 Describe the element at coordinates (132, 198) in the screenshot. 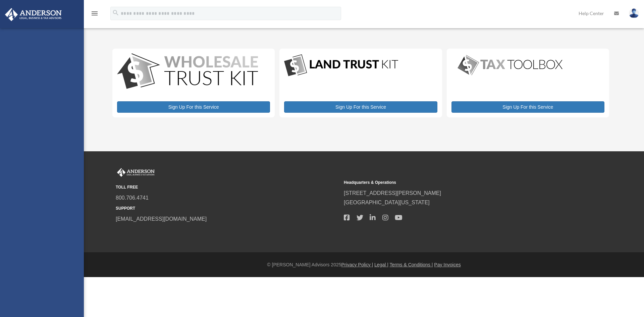

I see `a: 800.706.4741` at that location.